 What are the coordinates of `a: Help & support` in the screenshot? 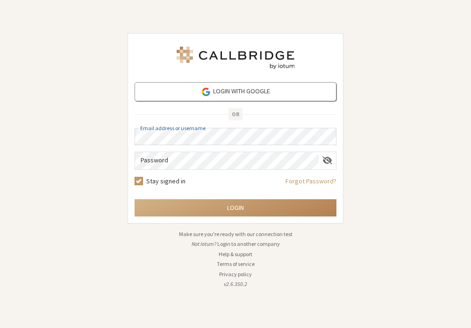 It's located at (235, 254).